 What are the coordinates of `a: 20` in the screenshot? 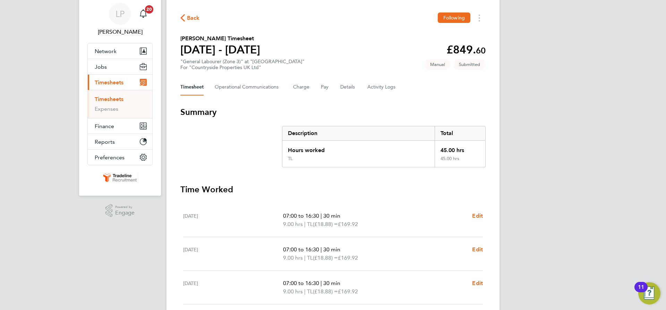 It's located at (143, 14).